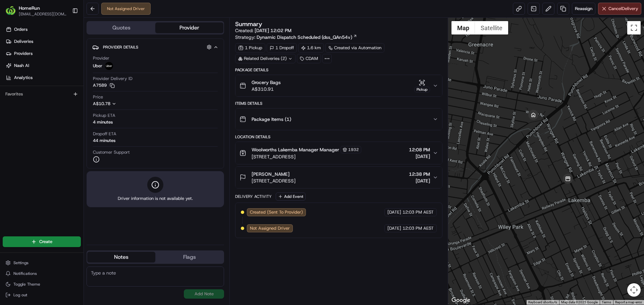 Image resolution: width=644 pixels, height=305 pixels. I want to click on span: Customer Support, so click(111, 152).